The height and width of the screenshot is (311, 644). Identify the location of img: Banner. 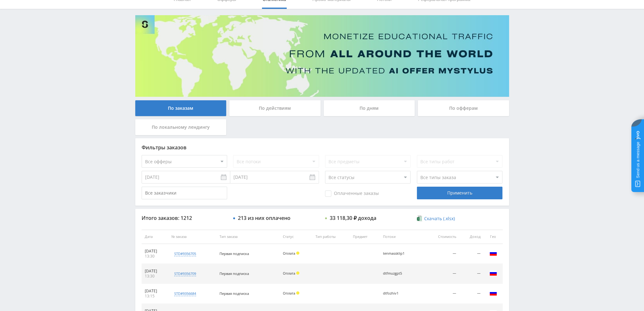
(322, 56).